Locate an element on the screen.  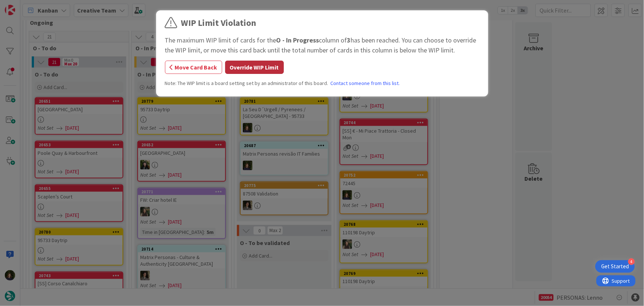
a: Contact someone from this list. is located at coordinates (365, 83).